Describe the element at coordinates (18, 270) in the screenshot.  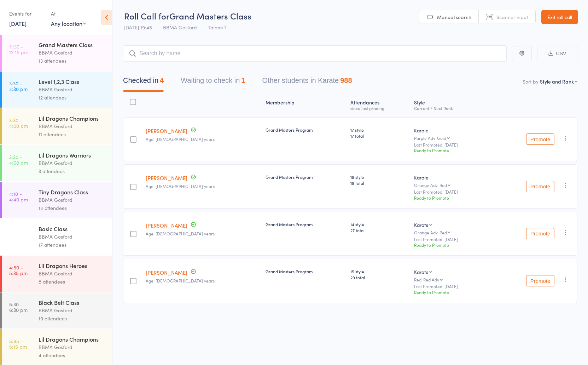
I see `time: 4:50 - 5:35 pm` at that location.